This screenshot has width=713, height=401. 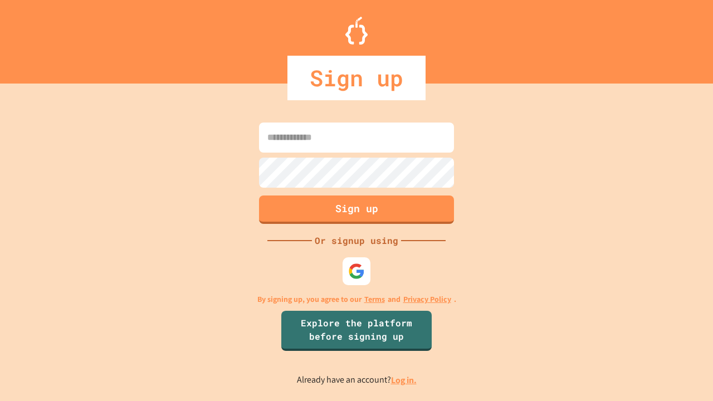 I want to click on img: Logo.svg, so click(x=357, y=31).